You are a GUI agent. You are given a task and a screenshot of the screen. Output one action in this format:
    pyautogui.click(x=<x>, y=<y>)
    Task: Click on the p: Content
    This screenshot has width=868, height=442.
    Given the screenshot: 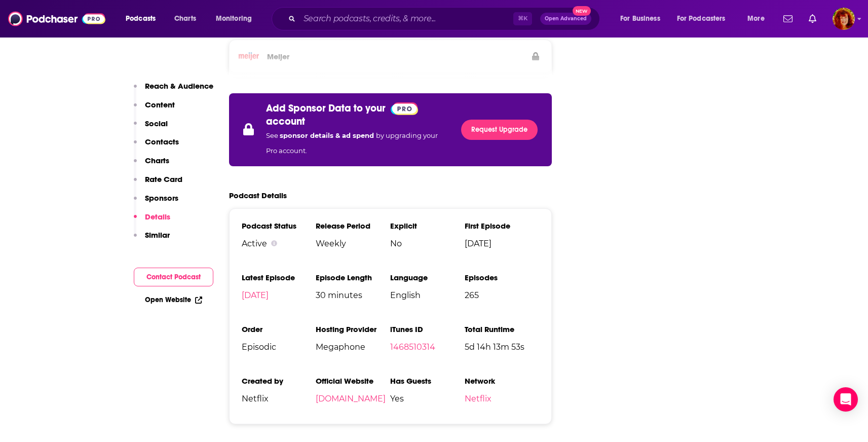 What is the action you would take?
    pyautogui.click(x=160, y=104)
    